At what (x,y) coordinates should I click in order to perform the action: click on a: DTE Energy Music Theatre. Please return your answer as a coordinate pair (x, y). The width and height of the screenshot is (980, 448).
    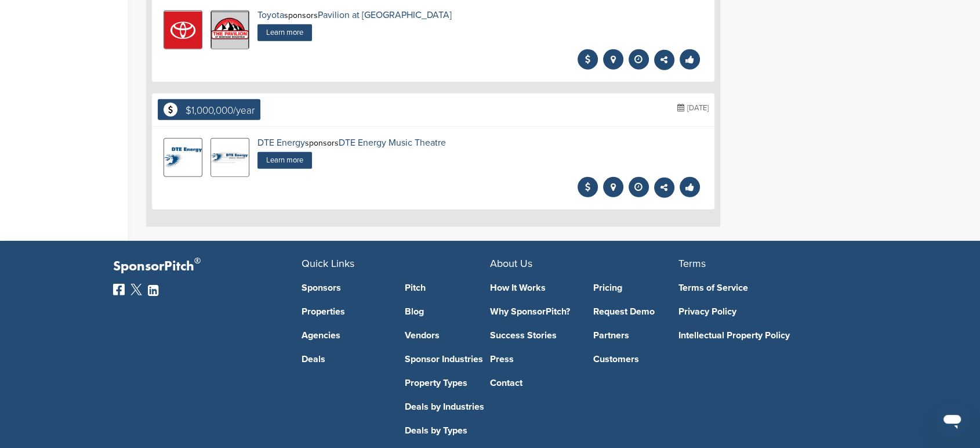
    Looking at the image, I should click on (392, 143).